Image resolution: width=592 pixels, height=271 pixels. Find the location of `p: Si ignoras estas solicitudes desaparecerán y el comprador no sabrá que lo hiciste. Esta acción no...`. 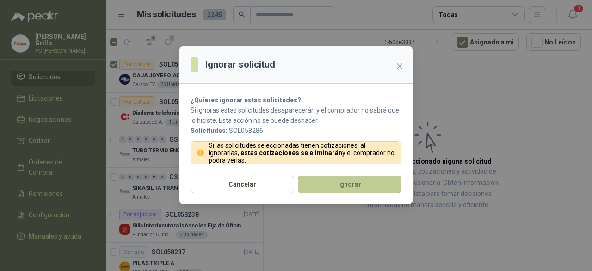

p: Si ignoras estas solicitudes desaparecerán y el comprador no sabrá que lo hiciste. Esta acción no... is located at coordinates (296, 115).